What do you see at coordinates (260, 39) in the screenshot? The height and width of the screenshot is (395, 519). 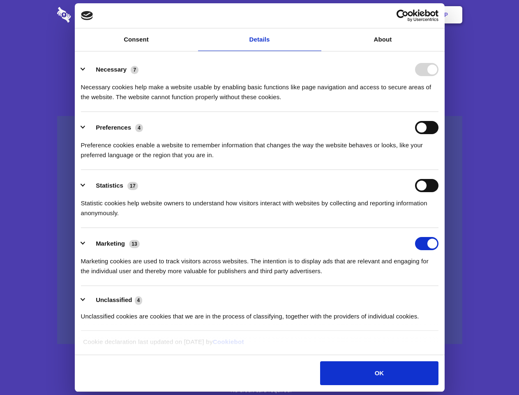 I see `a: Details` at bounding box center [260, 39].